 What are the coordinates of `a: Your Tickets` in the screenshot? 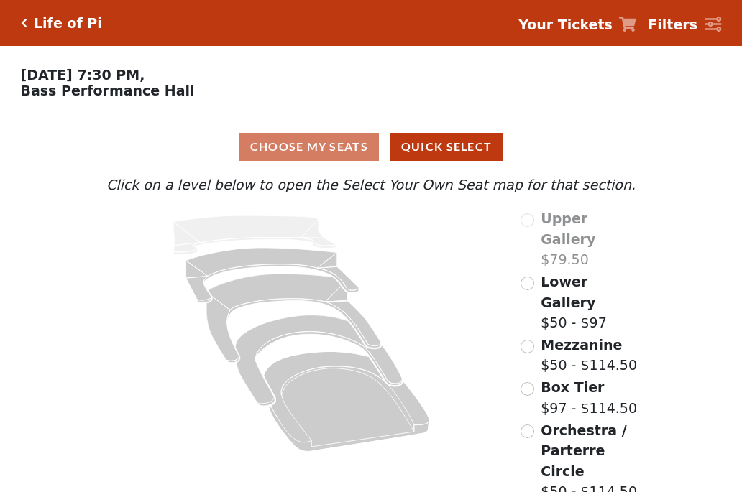 It's located at (577, 24).